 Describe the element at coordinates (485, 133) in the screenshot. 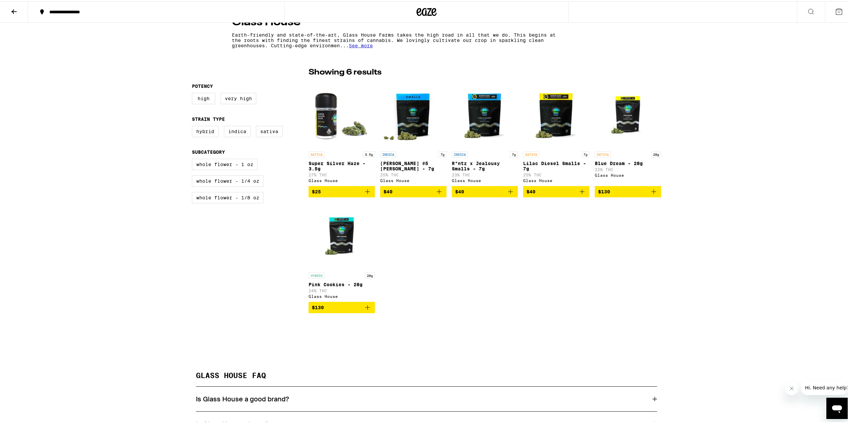

I see `a: Open page for R*ntz x Jealousy Smalls - 7g from Glass House` at that location.